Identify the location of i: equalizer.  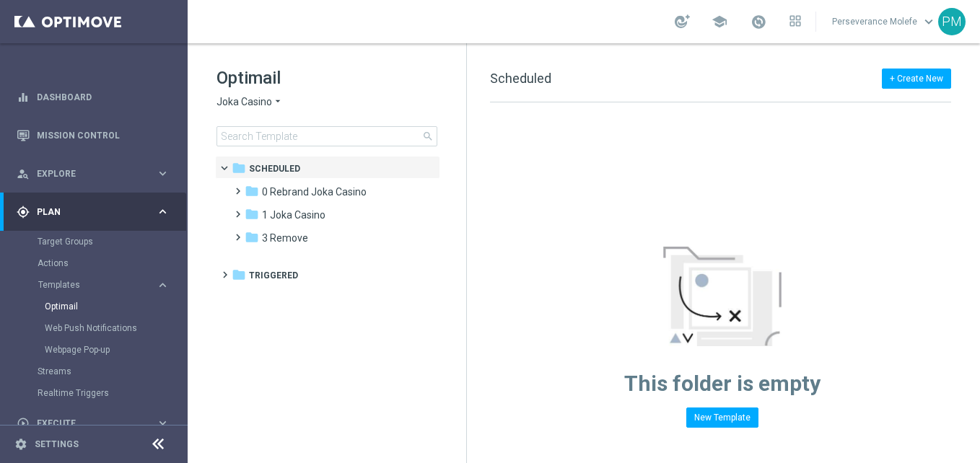
(23, 98).